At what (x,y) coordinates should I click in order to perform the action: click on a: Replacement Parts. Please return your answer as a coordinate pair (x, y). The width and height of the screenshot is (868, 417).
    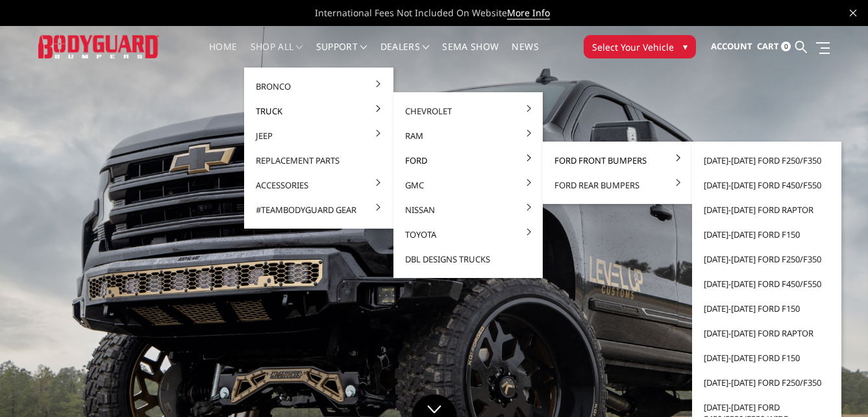
    Looking at the image, I should click on (319, 160).